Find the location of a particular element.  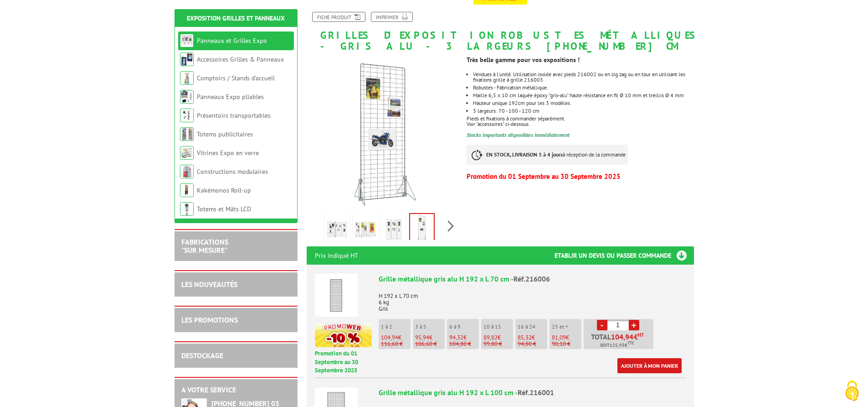

a: LES NOUVEAUTÉS is located at coordinates (209, 284).